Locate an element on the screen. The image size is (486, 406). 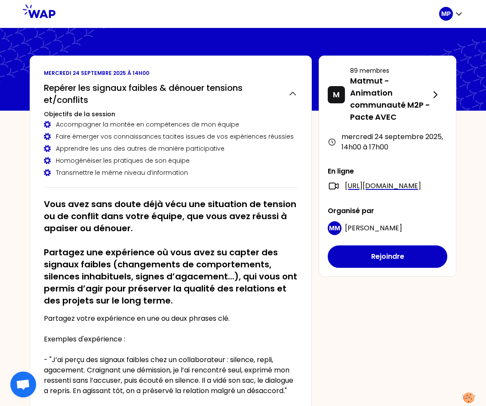
button: Repérer les signaux faibles & dénouer tensions et/conflits is located at coordinates (171, 94).